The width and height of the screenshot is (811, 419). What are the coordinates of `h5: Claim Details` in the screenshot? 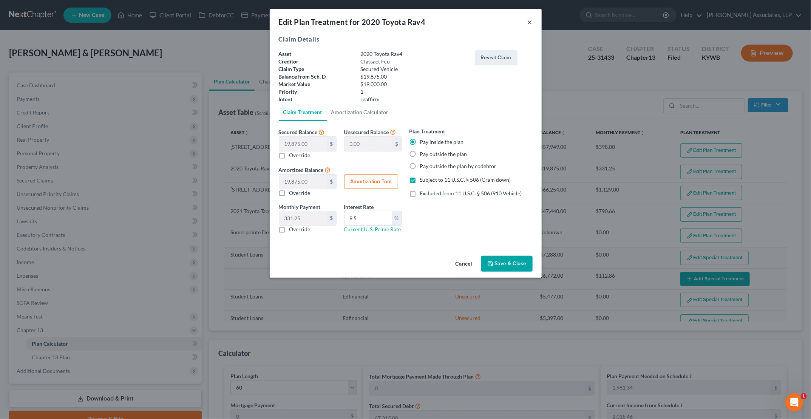 It's located at (406, 39).